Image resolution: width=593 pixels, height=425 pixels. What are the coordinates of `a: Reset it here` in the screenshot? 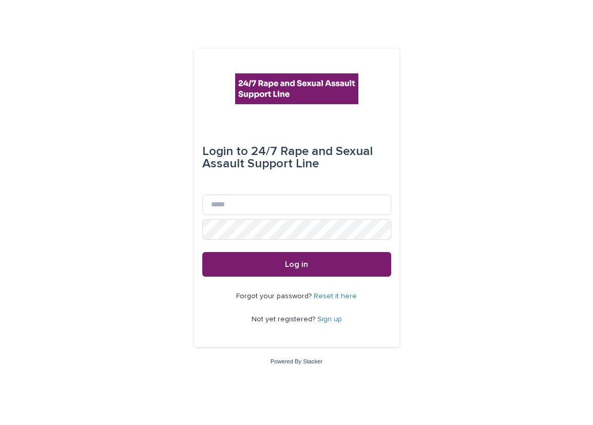 It's located at (335, 296).